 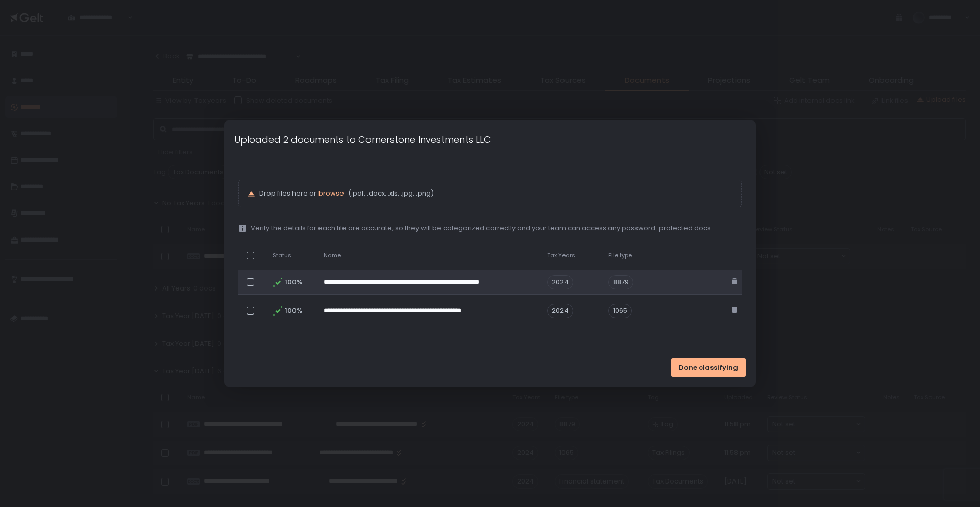 I want to click on span: Tax Years, so click(x=561, y=255).